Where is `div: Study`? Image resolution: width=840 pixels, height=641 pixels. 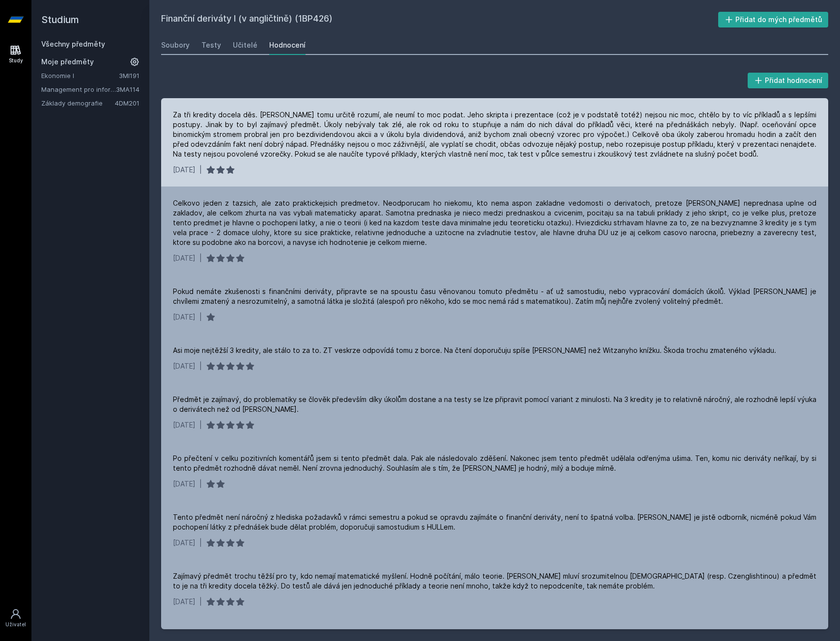
div: Study is located at coordinates (15, 60).